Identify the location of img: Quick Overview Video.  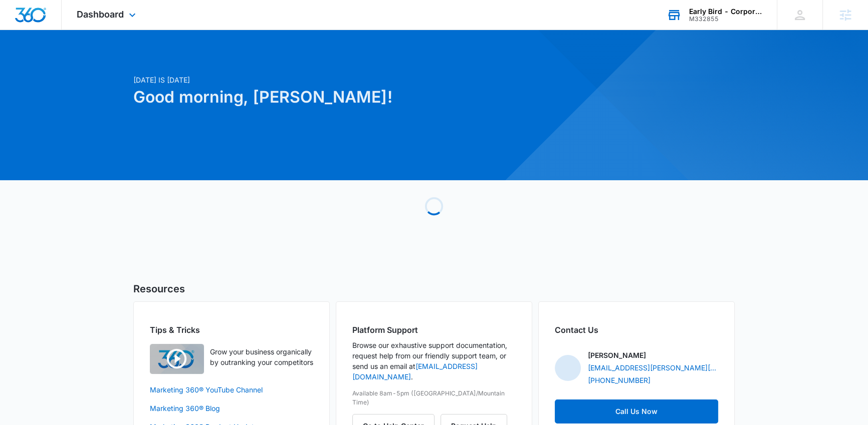
(177, 359).